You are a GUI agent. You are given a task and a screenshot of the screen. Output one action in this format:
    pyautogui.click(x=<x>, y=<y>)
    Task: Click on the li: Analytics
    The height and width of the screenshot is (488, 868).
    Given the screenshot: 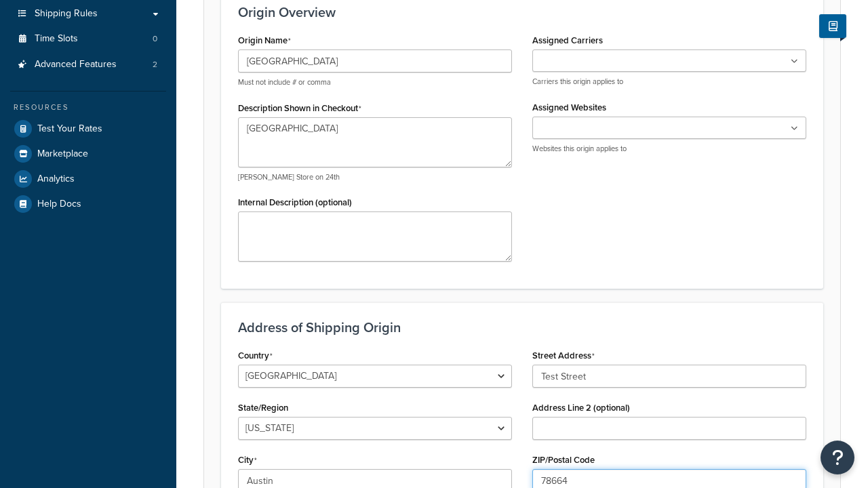 What is the action you would take?
    pyautogui.click(x=88, y=179)
    